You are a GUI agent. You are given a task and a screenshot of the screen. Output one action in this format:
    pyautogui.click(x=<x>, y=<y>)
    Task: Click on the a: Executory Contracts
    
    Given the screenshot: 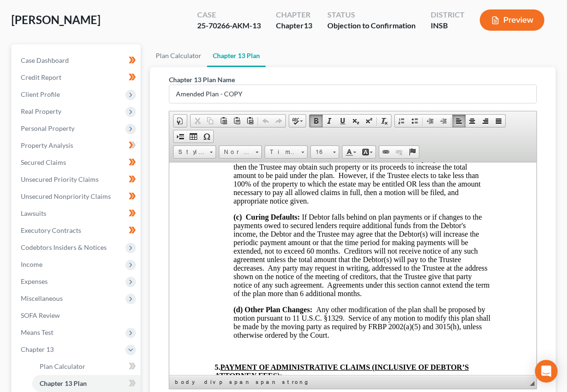 What is the action you would take?
    pyautogui.click(x=77, y=230)
    